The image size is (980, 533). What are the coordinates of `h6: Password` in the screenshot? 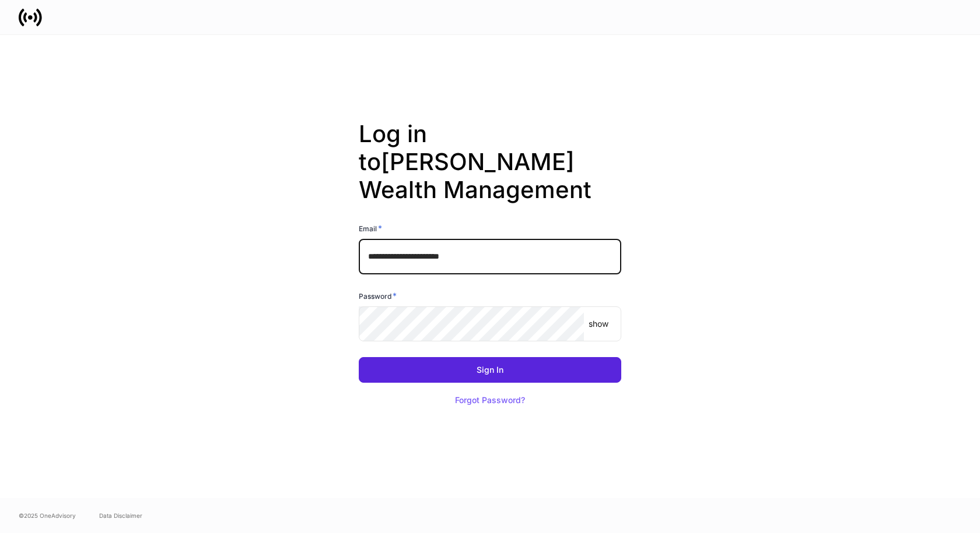 It's located at (378, 296).